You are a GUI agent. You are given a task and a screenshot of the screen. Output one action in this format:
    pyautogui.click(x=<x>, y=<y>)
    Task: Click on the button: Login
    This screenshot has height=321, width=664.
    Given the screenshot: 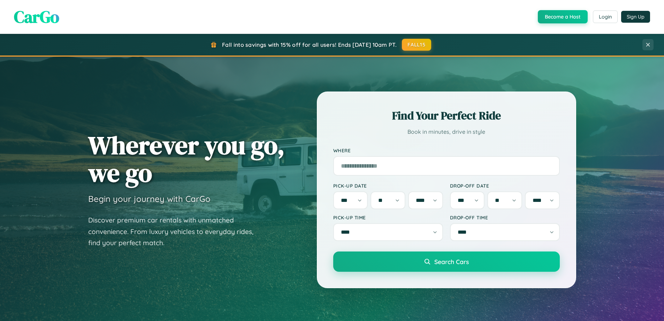 What is the action you would take?
    pyautogui.click(x=606, y=17)
    